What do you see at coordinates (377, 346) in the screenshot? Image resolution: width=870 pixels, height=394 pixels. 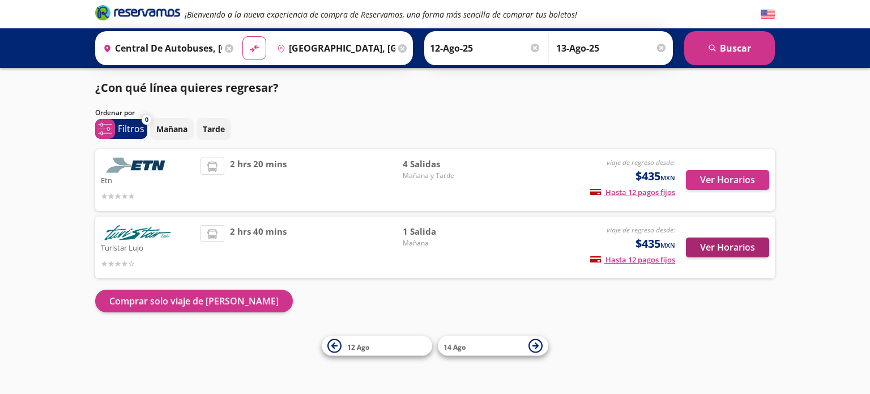 I see `button: 12 Ago` at bounding box center [377, 346].